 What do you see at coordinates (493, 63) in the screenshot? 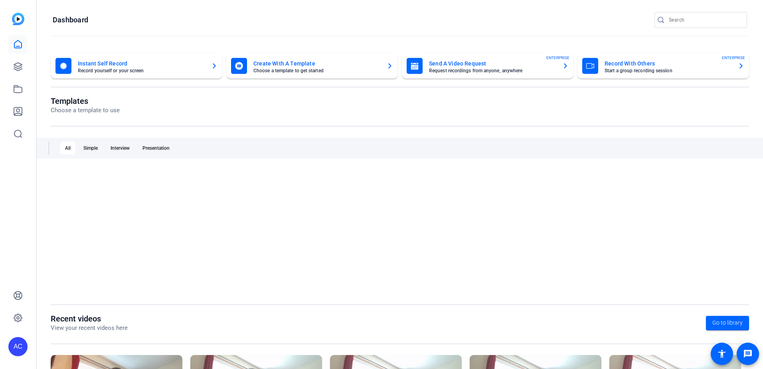
I see `mat-card-title: Send A Video Request` at bounding box center [493, 63].